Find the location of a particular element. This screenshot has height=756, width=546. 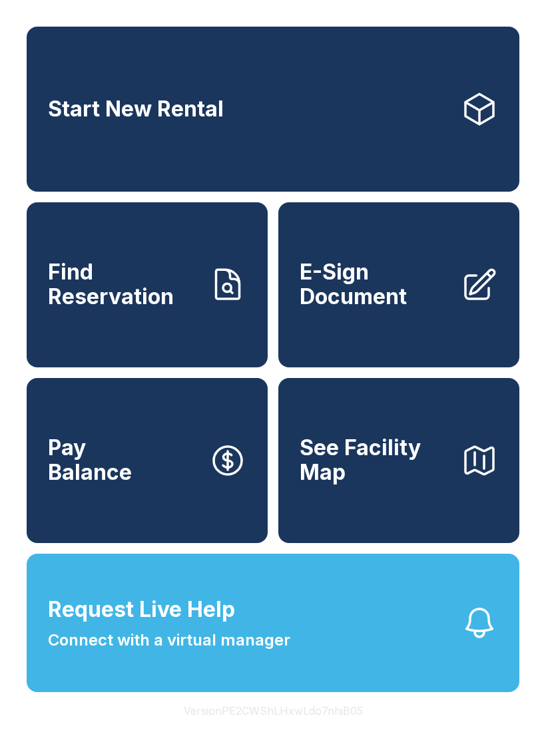

span: Request Live Help is located at coordinates (141, 610).